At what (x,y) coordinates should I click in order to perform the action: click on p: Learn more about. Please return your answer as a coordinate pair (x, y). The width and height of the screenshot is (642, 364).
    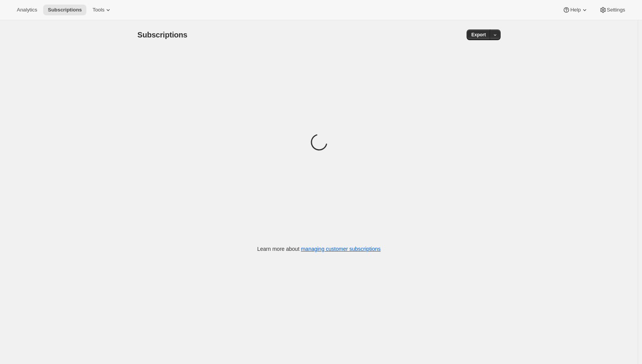
    Looking at the image, I should click on (319, 249).